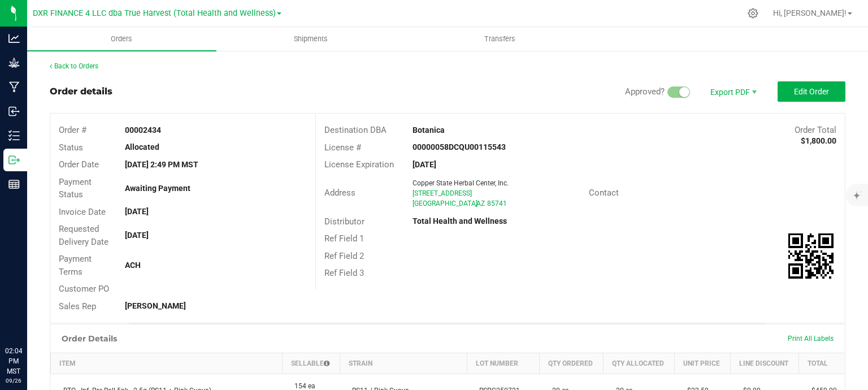  I want to click on li: Export PDF, so click(733, 92).